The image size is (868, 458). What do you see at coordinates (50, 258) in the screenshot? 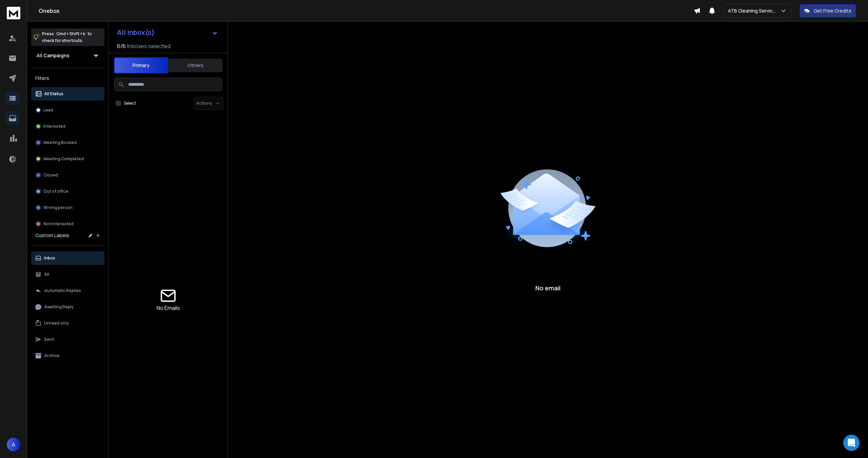
I see `p: Inbox` at bounding box center [50, 258].